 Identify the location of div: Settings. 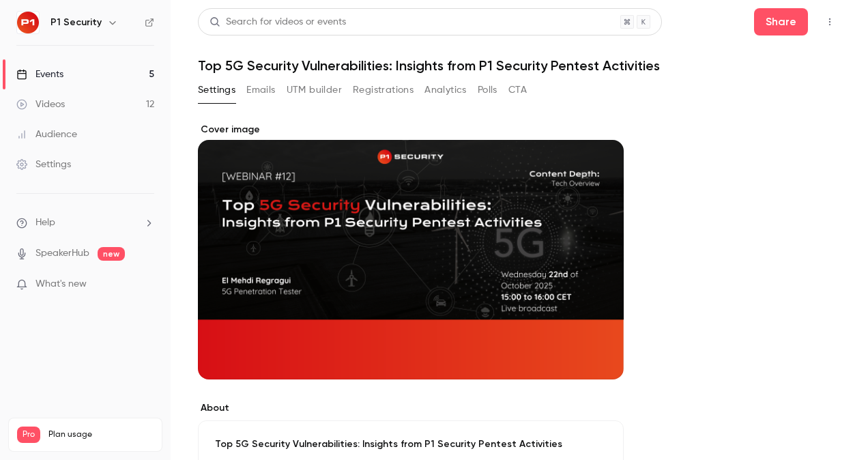
(44, 164).